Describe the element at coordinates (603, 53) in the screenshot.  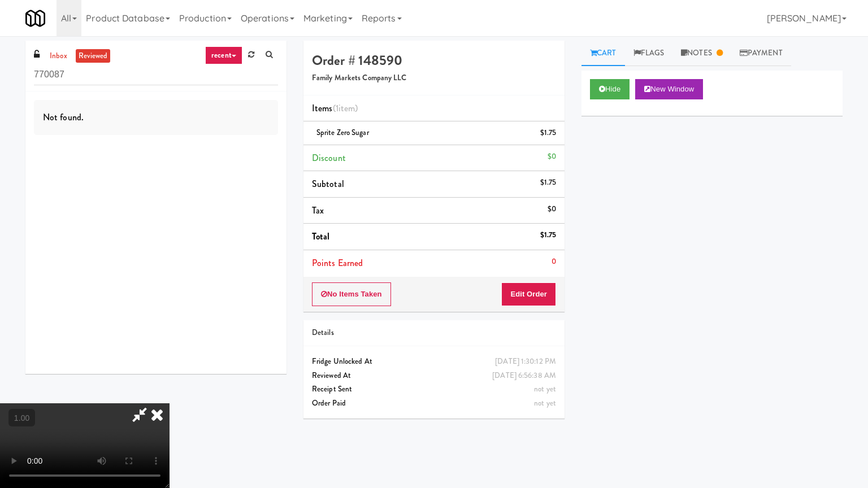
I see `a: Cart` at that location.